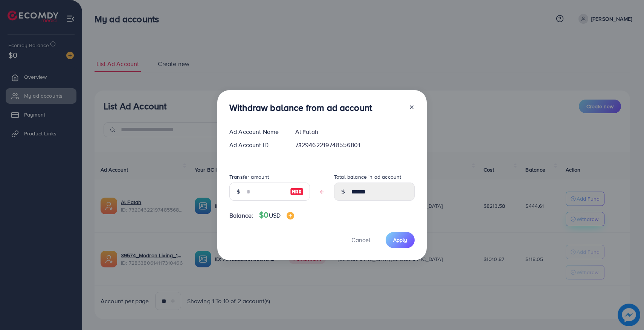 This screenshot has width=644, height=330. What do you see at coordinates (276, 215) in the screenshot?
I see `h4: $0` at bounding box center [276, 215].